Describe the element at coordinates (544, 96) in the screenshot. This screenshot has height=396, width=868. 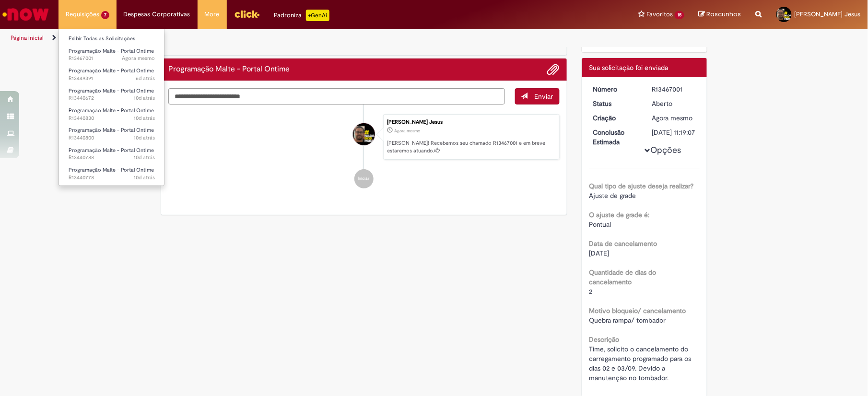
I see `span: Enviar` at that location.